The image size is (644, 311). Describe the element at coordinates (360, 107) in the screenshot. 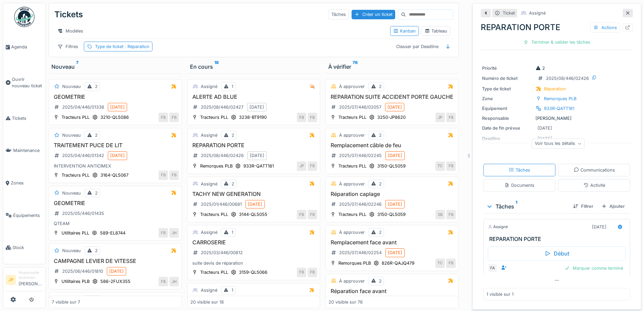

I see `div: 2025/07/446/02057` at that location.